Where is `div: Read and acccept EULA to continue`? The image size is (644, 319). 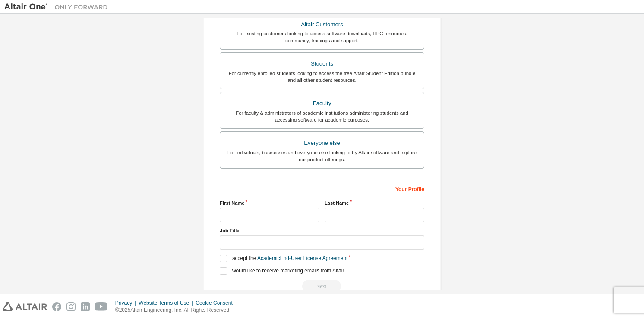 div: Read and acccept EULA to continue is located at coordinates (322, 286).